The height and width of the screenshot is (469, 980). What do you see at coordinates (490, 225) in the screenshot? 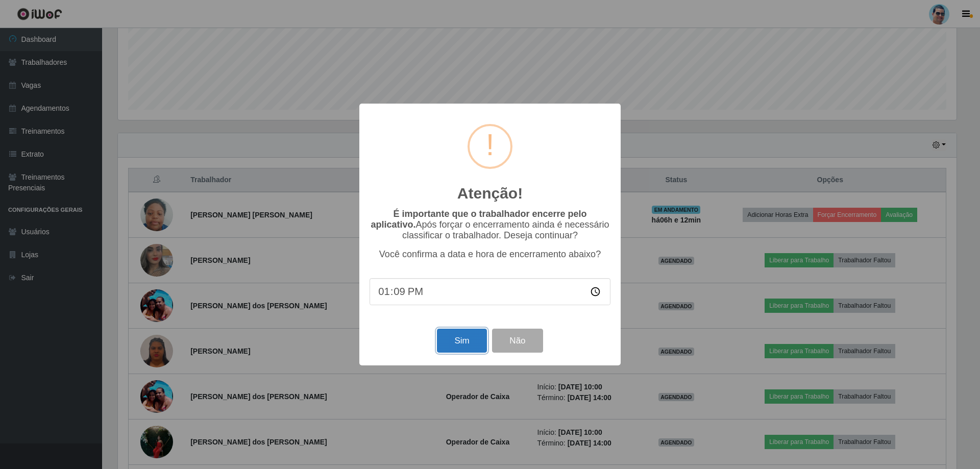
I see `p: Após forçar o encerramento ainda é necessário classificar o trabalhador. Deseja continuar?` at bounding box center [490, 225].